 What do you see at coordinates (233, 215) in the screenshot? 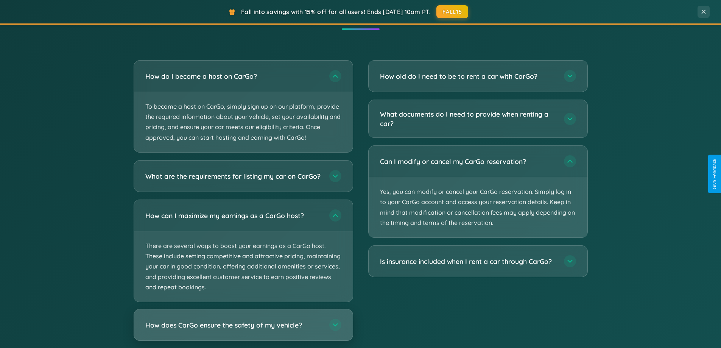
I see `h3: How can I maximize my earnings as a CarGo host?` at bounding box center [233, 215].